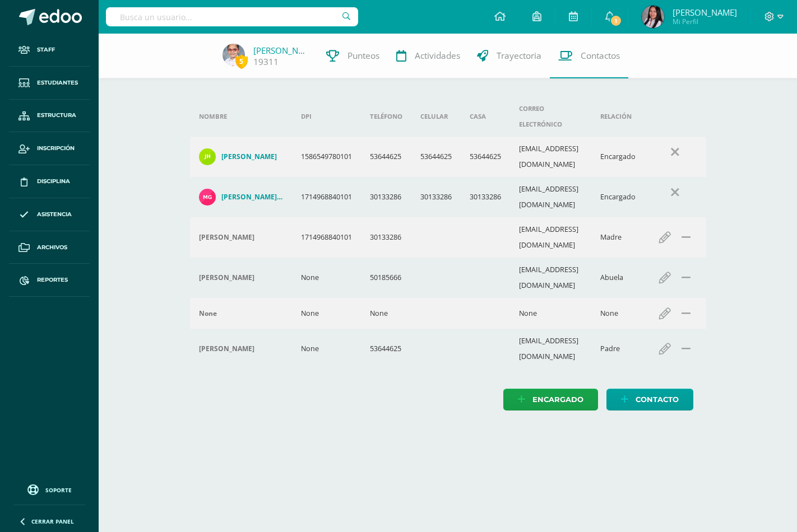  What do you see at coordinates (52, 280) in the screenshot?
I see `span: Reportes` at bounding box center [52, 280].